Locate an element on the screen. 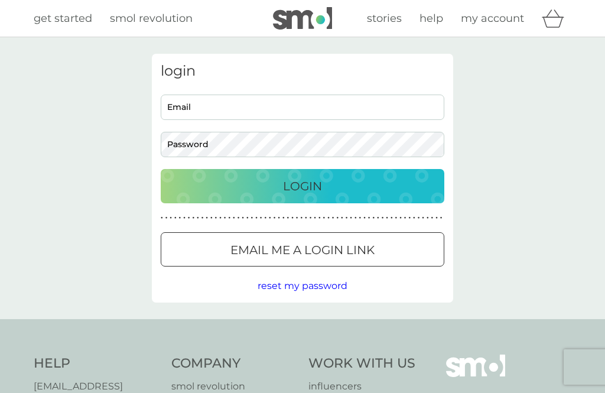  span: stories is located at coordinates (384, 18).